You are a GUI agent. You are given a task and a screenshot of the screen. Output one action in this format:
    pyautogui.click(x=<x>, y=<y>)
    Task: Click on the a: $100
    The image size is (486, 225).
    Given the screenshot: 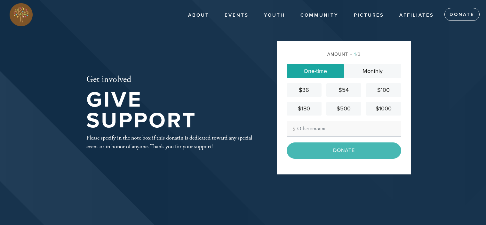 What is the action you would take?
    pyautogui.click(x=383, y=90)
    